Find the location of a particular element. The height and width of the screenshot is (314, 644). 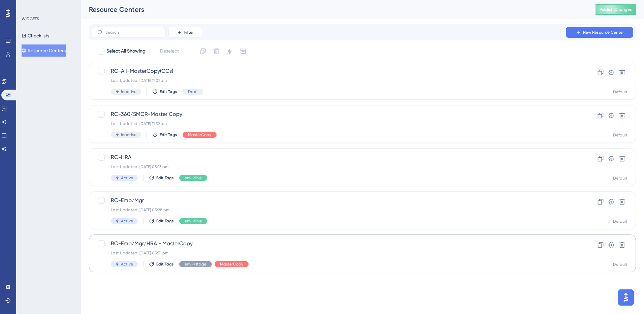

span: Draft is located at coordinates (193, 91).